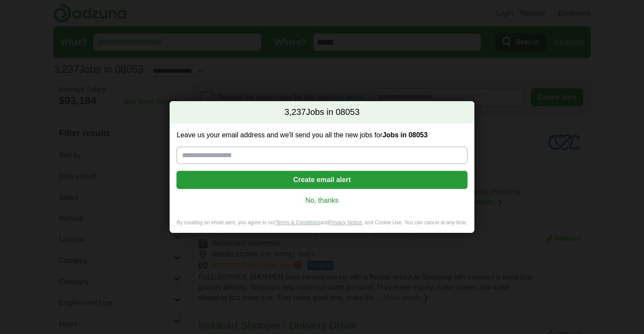  What do you see at coordinates (345, 223) in the screenshot?
I see `a: Privacy Notice` at bounding box center [345, 223].